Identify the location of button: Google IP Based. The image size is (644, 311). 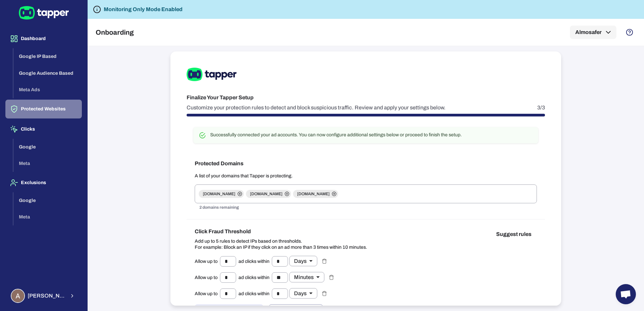
(48, 56).